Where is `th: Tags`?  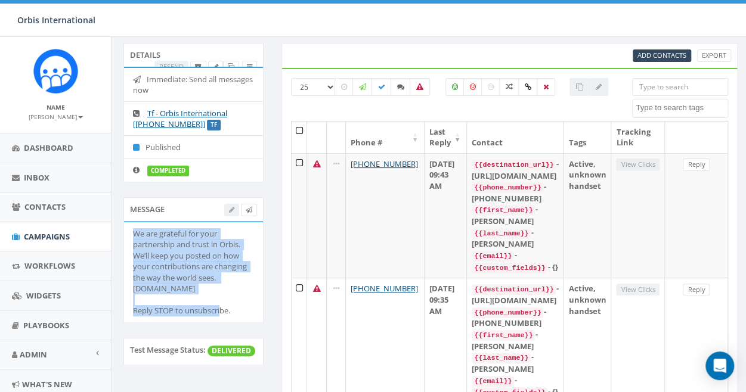
th: Tags is located at coordinates (587, 137).